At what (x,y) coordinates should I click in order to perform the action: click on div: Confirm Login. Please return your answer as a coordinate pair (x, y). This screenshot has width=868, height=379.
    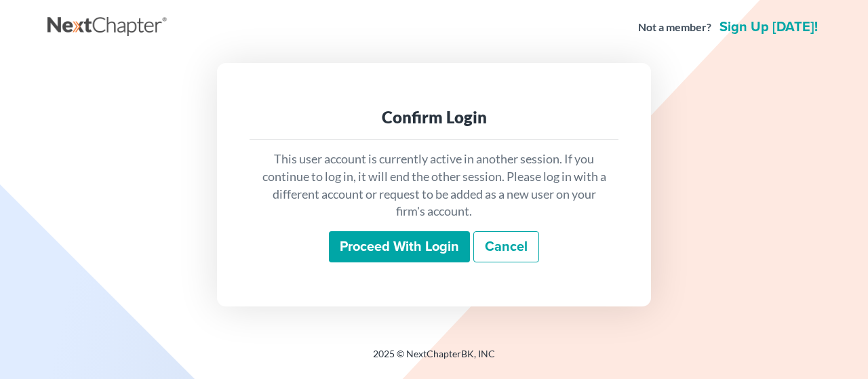
    Looking at the image, I should click on (434, 117).